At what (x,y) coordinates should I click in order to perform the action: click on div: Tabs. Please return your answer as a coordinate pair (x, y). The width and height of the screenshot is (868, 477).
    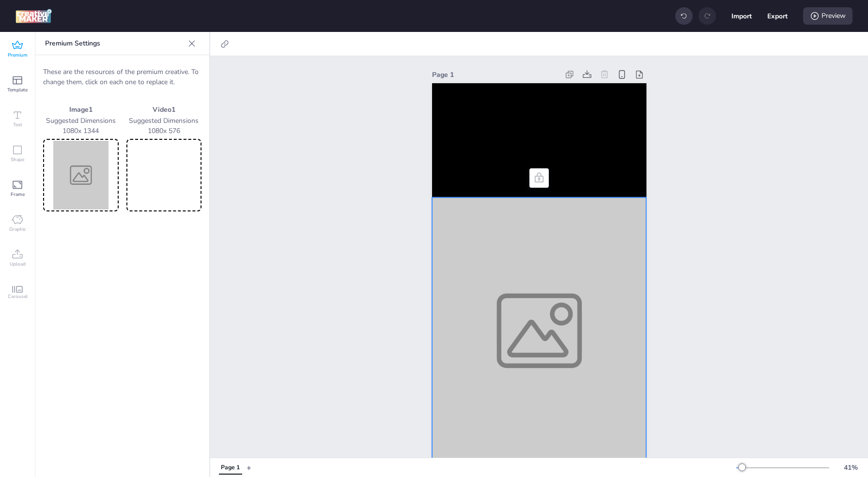
    Looking at the image, I should click on (230, 467).